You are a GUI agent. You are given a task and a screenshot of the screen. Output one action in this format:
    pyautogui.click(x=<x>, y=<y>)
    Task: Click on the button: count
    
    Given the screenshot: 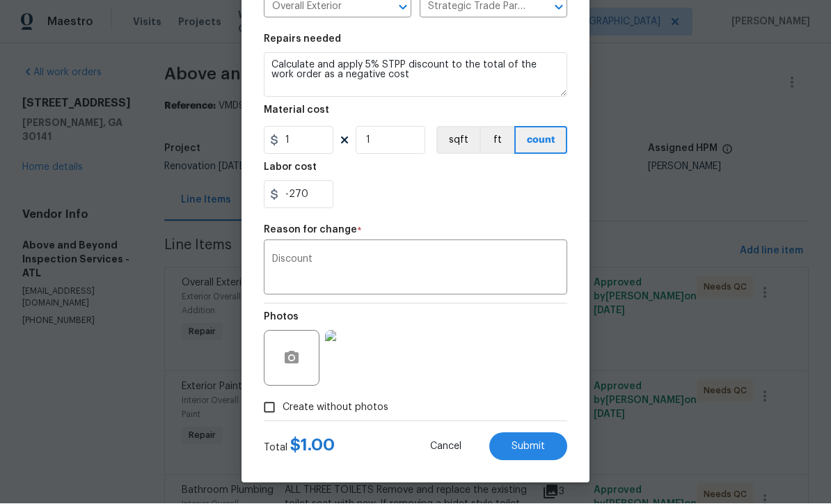 What is the action you would take?
    pyautogui.click(x=541, y=141)
    